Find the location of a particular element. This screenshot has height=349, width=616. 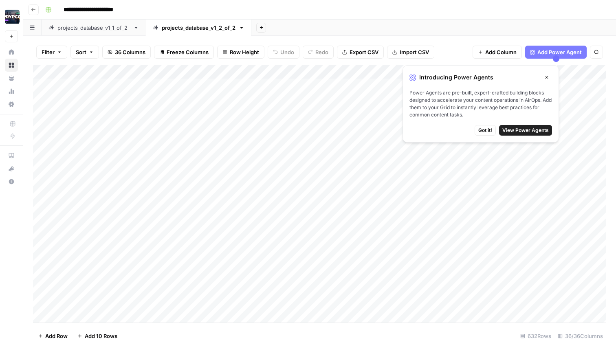

div: projects_database_v1_2_of_2 is located at coordinates (198, 28).